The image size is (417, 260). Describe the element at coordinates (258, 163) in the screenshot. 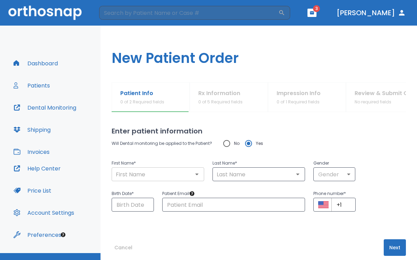

I see `p: Last Name *` at that location.